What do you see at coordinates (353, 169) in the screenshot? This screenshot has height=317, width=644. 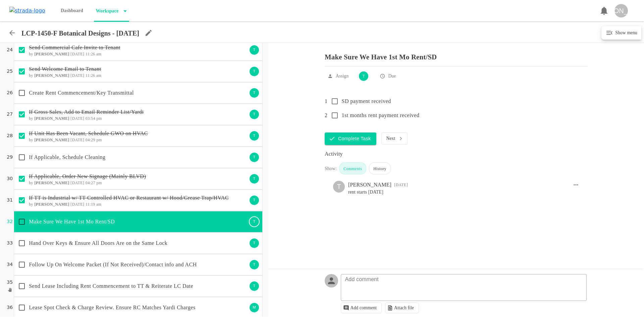 I see `div: Comments` at bounding box center [353, 169].